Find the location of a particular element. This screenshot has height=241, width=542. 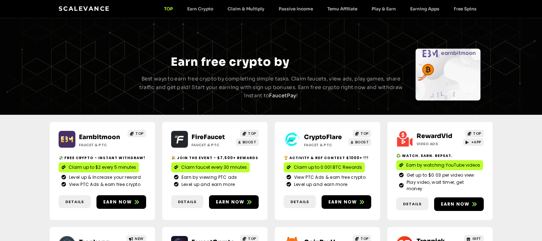

h2: 🏆 Activity & ref contest $1000+ !!! is located at coordinates (327, 157).